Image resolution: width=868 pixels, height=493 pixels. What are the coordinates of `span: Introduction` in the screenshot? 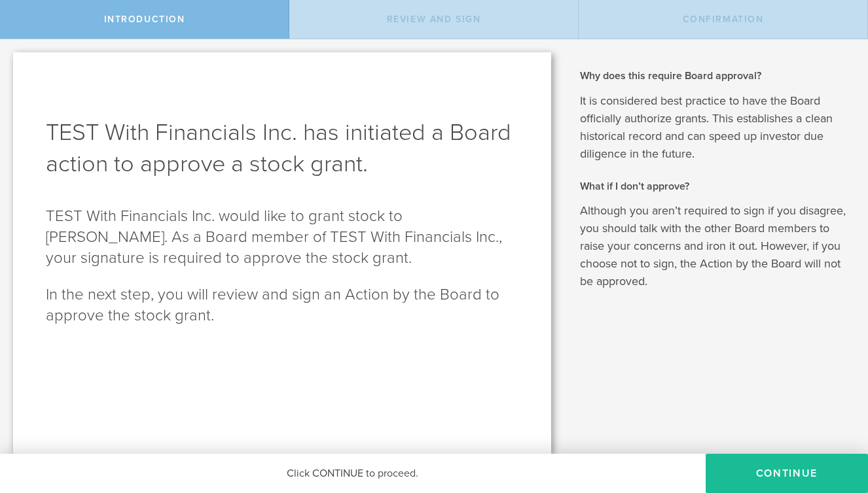 It's located at (145, 19).